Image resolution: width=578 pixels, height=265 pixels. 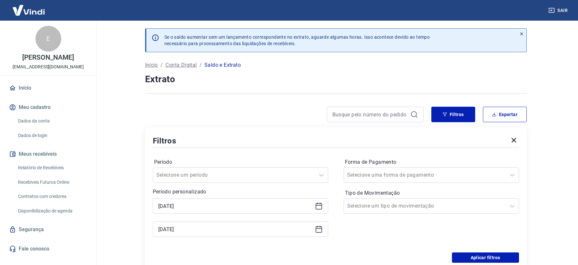 I want to click on input: Data inicial, so click(x=236, y=206).